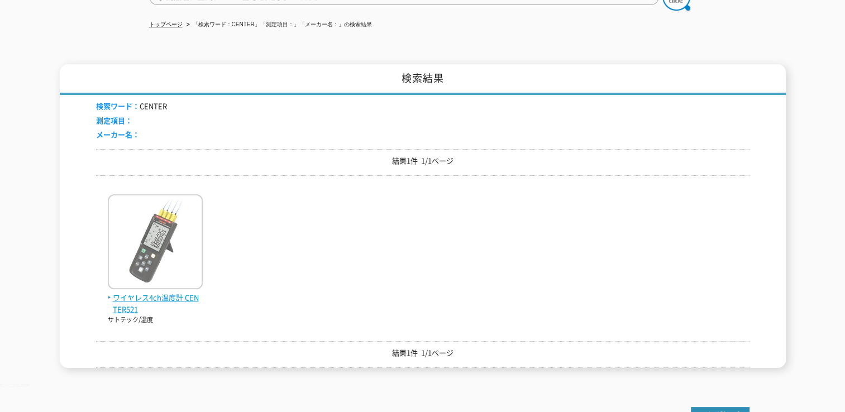  Describe the element at coordinates (114, 120) in the screenshot. I see `span: 測定項目：` at that location.